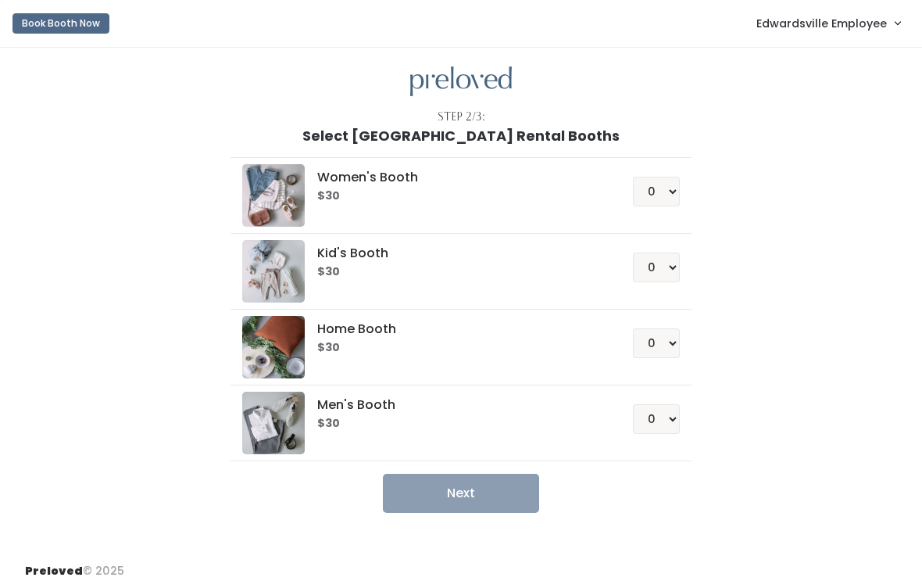 Image resolution: width=922 pixels, height=588 pixels. I want to click on h5: Kid's Booth, so click(456, 253).